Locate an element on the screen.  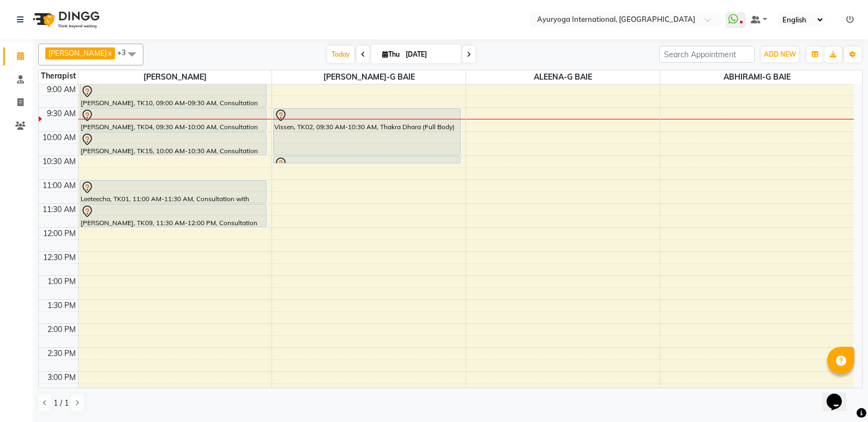
button: ADD NEW is located at coordinates (780, 54).